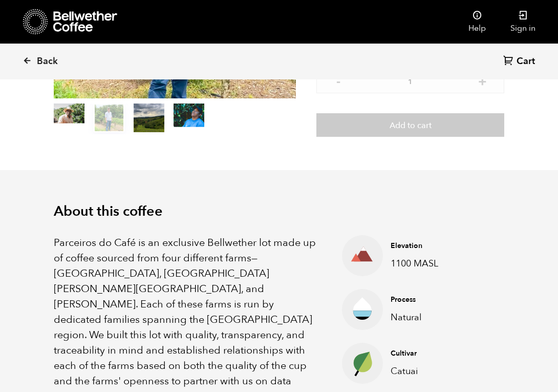 Image resolution: width=558 pixels, height=392 pixels. What do you see at coordinates (439, 263) in the screenshot?
I see `p: 1100 MASL` at bounding box center [439, 263].